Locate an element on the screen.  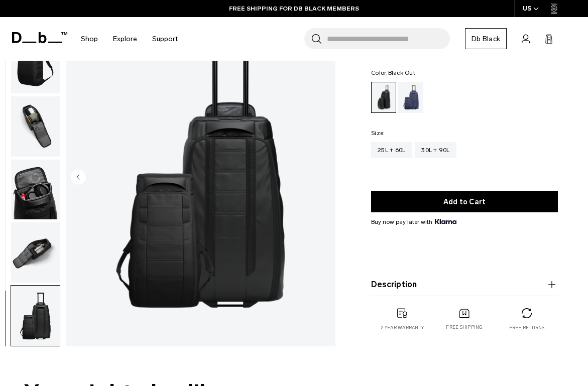
button: Previous slide is located at coordinates (78, 178).